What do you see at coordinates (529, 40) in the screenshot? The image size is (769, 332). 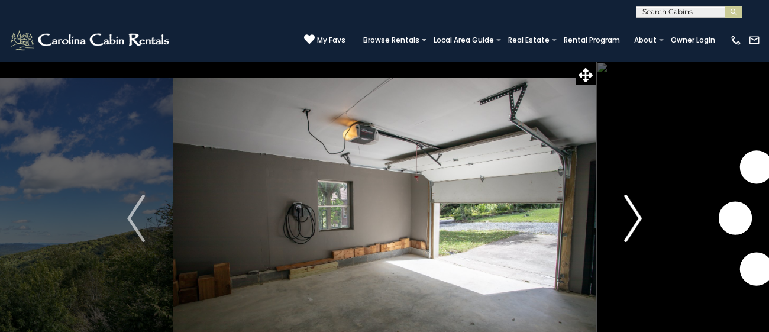 I see `a: Real Estate` at bounding box center [529, 40].